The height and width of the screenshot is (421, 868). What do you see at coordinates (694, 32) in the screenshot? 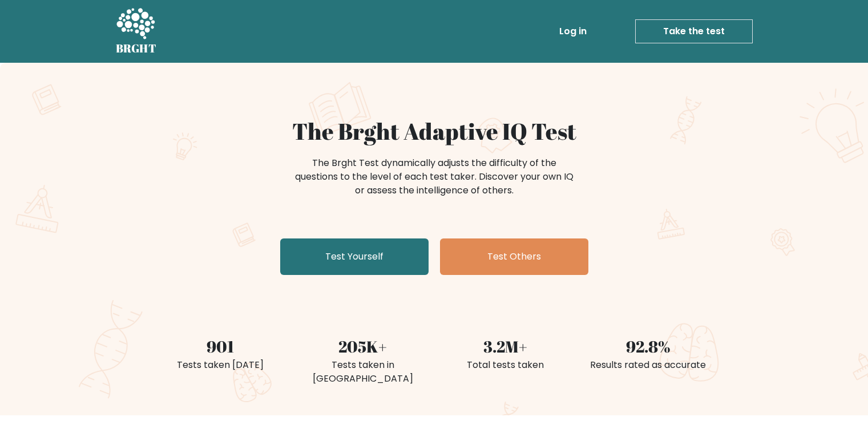
I see `a: Take the test` at bounding box center [694, 32].